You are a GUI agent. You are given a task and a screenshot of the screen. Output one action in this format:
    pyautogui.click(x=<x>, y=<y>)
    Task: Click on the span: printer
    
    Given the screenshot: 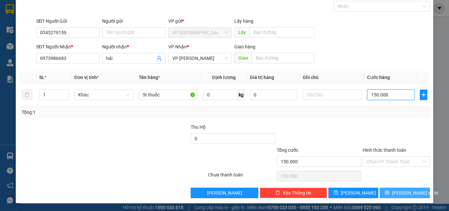 What is the action you would take?
    pyautogui.click(x=387, y=193)
    